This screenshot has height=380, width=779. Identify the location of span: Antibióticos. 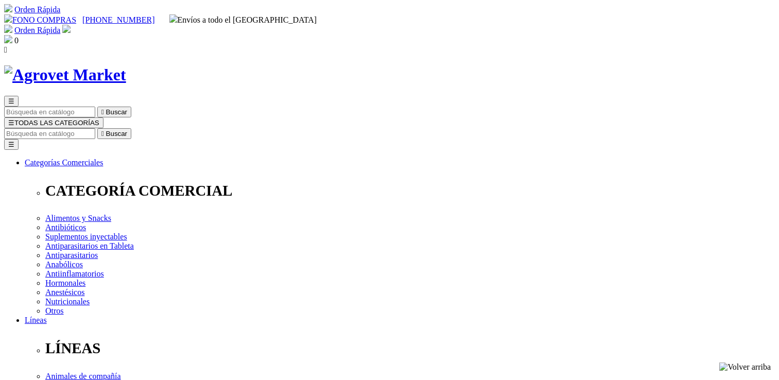
(65, 227).